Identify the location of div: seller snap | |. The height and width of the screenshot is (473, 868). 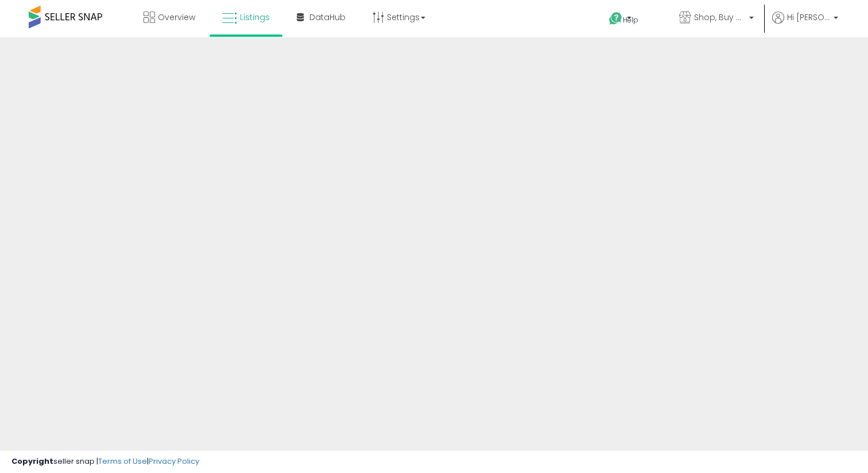
(105, 462).